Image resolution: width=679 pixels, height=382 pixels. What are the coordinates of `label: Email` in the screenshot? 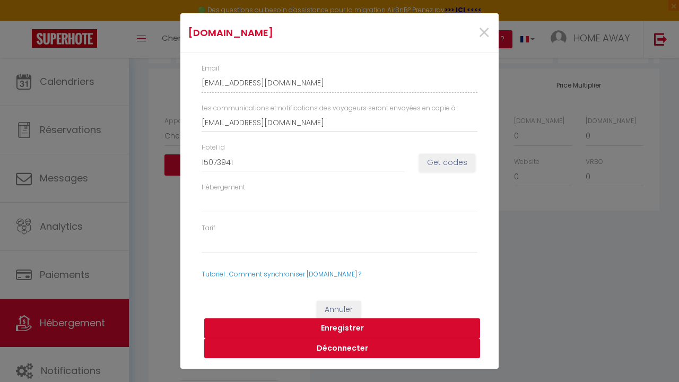 It's located at (210, 68).